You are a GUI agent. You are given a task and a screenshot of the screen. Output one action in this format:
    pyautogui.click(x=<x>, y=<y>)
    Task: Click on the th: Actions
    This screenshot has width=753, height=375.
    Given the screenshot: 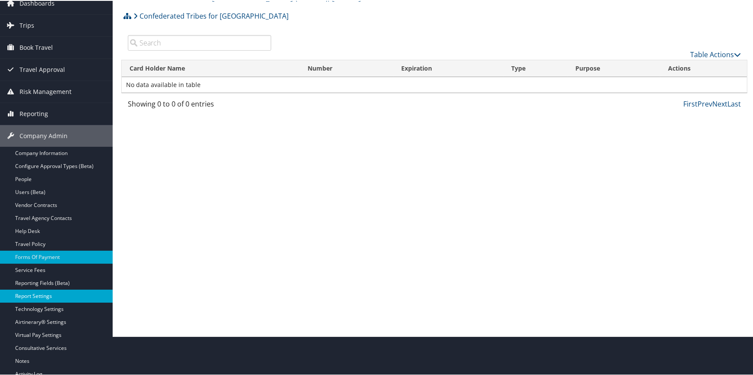 What is the action you would take?
    pyautogui.click(x=703, y=68)
    